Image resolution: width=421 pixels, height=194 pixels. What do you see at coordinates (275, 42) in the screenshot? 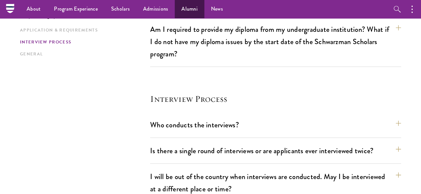
I see `button: Am I required to provide my diploma from my undergraduate institution? What if I do not have my d...` at bounding box center [275, 42].